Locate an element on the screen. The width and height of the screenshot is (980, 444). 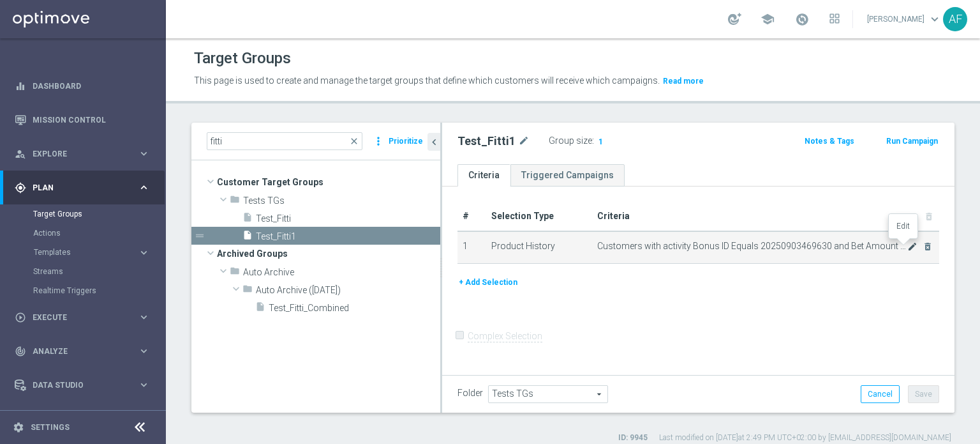
span: Archived Groups is located at coordinates (329, 253).